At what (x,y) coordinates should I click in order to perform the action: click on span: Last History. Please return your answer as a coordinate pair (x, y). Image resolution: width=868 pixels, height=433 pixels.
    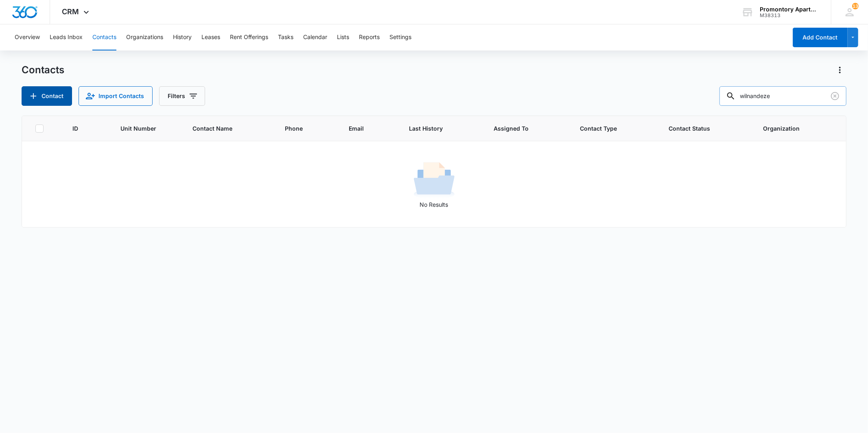
    Looking at the image, I should click on (436, 129).